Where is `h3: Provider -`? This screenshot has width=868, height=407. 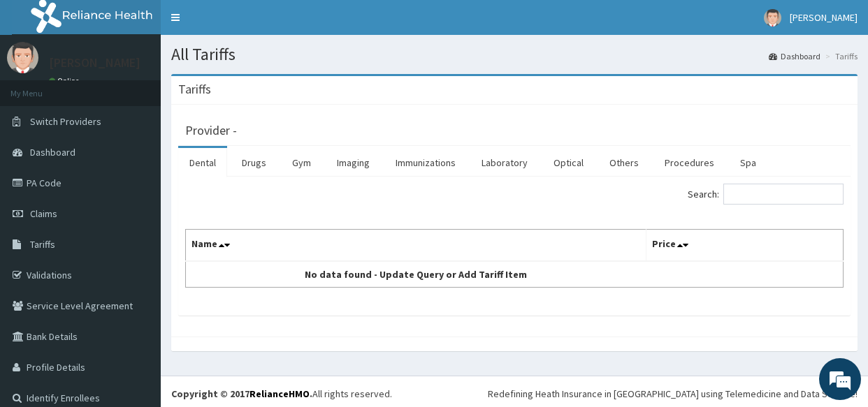
h3: Provider - is located at coordinates (211, 131).